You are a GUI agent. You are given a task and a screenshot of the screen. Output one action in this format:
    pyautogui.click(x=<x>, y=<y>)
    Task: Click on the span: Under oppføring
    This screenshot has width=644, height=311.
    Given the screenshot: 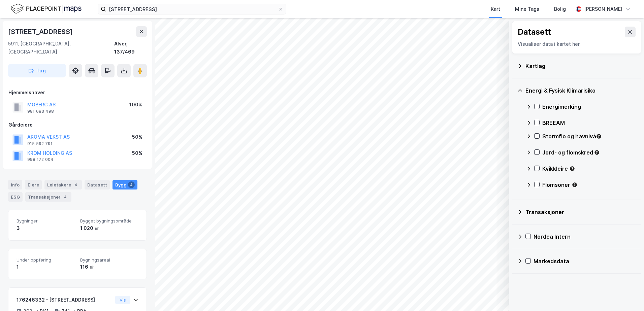 What is the action you would take?
    pyautogui.click(x=45, y=260)
    